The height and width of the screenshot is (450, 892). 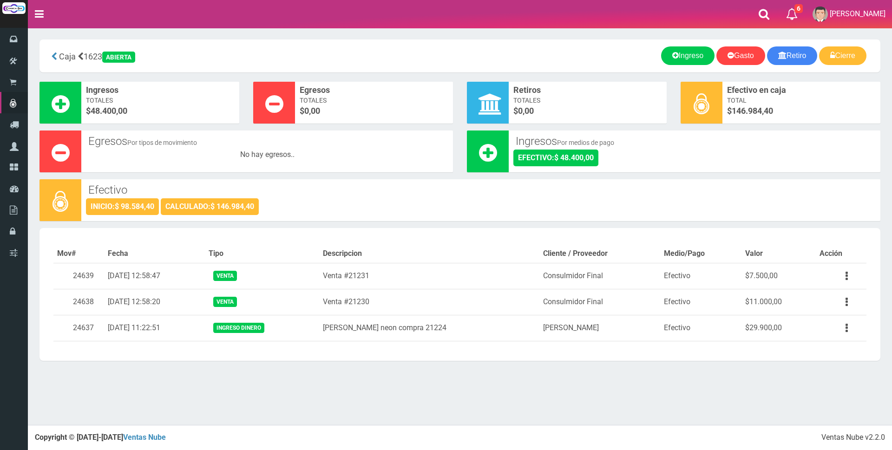 I want to click on div: CALCULADO:, so click(x=210, y=207).